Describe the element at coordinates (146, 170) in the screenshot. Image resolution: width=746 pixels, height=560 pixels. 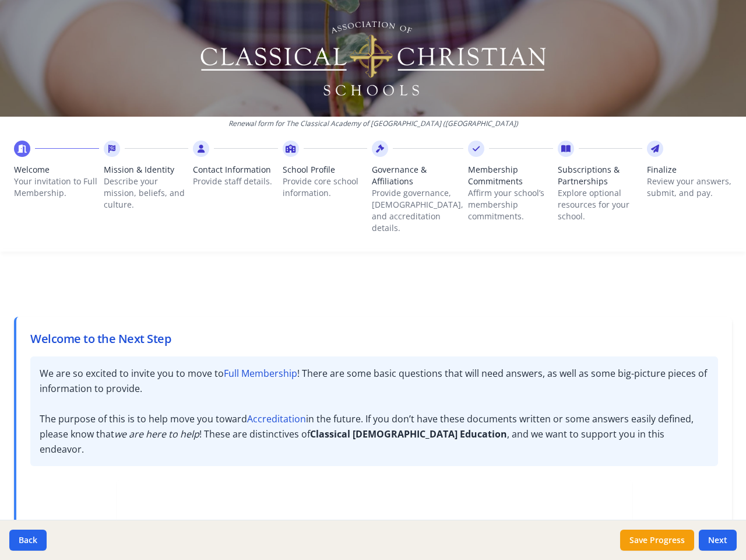
I see `span: Mission & Identity` at that location.